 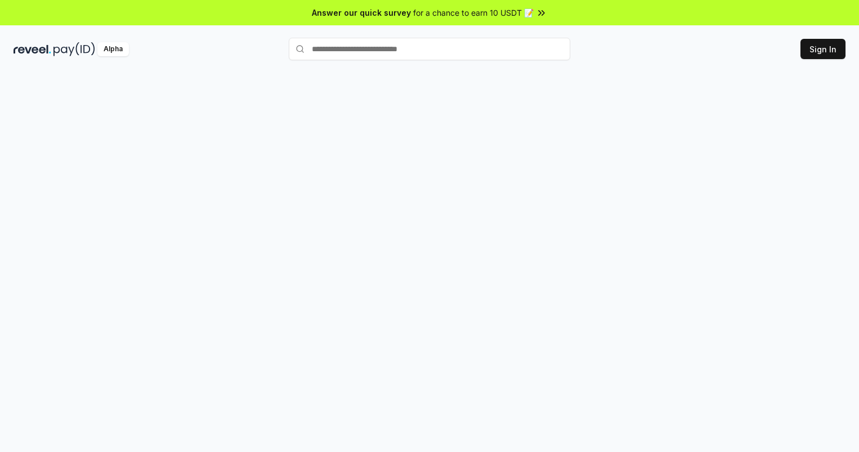 I want to click on img: reveel_dark, so click(x=32, y=49).